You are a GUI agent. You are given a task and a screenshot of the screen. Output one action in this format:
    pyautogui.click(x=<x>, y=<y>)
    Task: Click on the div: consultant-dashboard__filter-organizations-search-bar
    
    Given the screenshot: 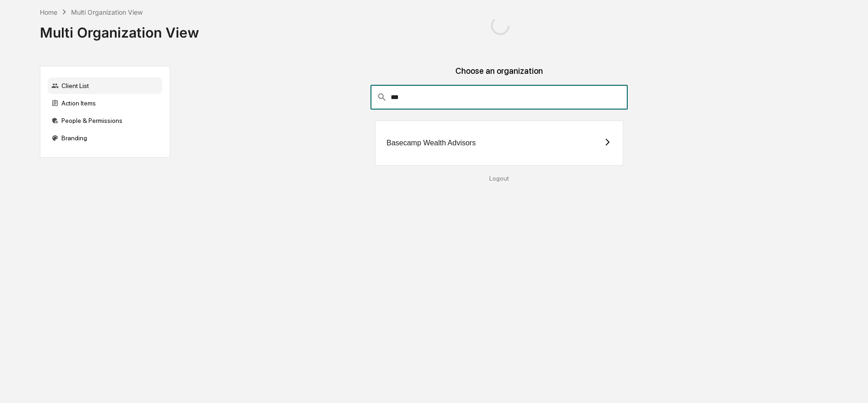 What is the action you would take?
    pyautogui.click(x=499, y=97)
    